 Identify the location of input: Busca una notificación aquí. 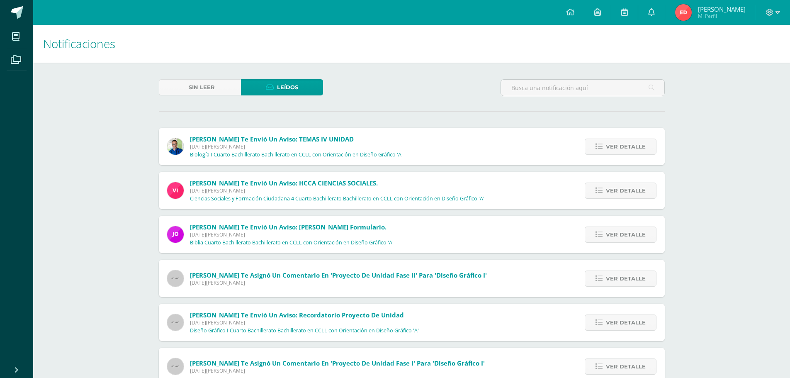
(583, 87).